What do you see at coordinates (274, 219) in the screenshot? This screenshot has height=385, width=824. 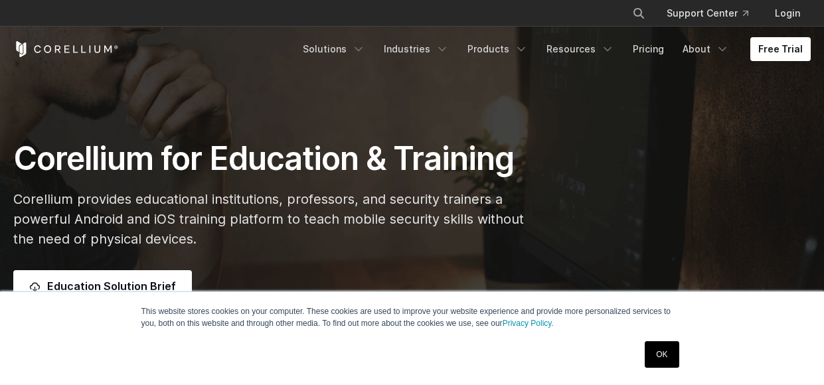 I see `p: Corellium provides educational institutions, professors, and security trainers a powerful Android...` at bounding box center [274, 219].